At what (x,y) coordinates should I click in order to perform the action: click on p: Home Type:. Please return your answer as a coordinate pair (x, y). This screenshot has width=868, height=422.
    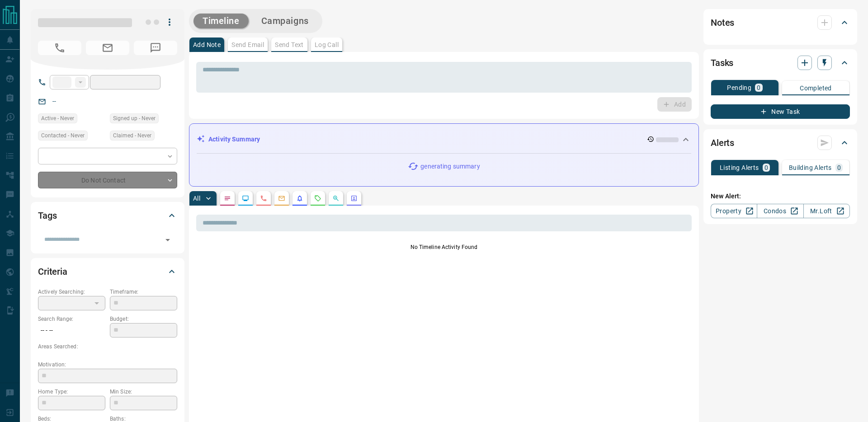
    Looking at the image, I should click on (71, 392).